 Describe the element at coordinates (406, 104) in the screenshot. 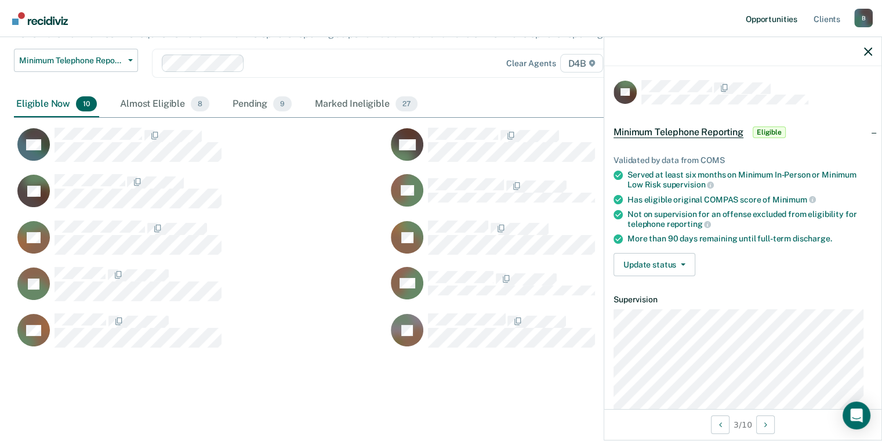

I see `span: 27` at that location.